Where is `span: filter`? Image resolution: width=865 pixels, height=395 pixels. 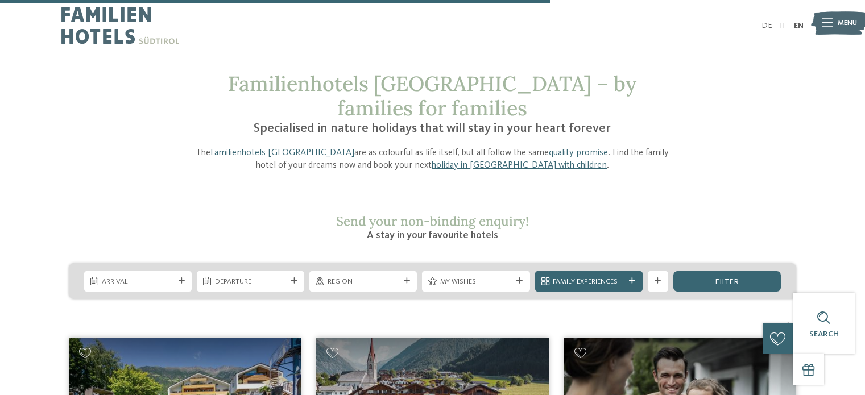 span: filter is located at coordinates (727, 282).